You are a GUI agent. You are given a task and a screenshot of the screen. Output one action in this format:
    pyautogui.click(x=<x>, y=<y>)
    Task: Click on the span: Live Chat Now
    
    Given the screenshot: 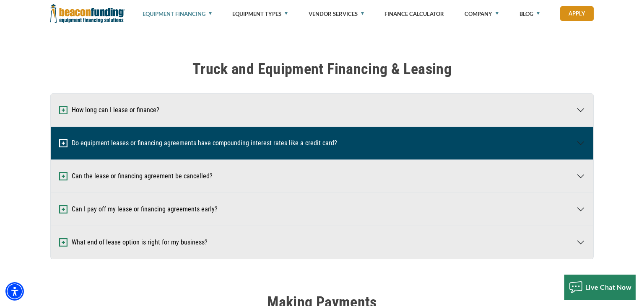 What is the action you would take?
    pyautogui.click(x=609, y=287)
    